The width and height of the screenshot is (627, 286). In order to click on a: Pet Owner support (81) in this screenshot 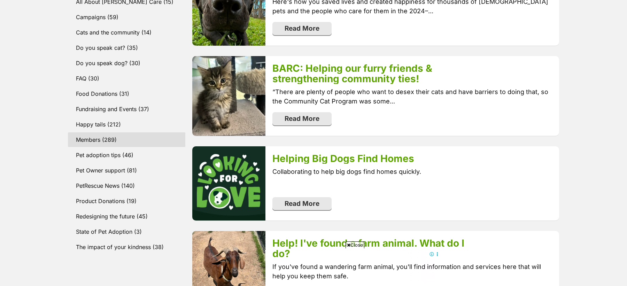, I will do `click(127, 170)`.